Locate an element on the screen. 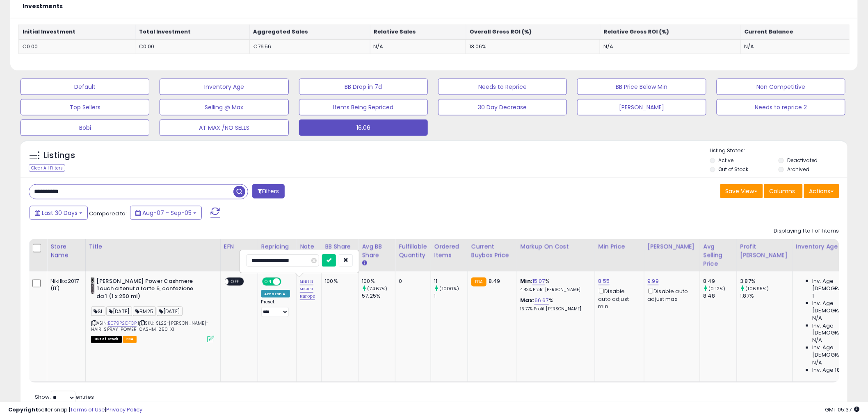 The height and width of the screenshot is (418, 868). div: Current Buybox Price is located at coordinates (492, 251).